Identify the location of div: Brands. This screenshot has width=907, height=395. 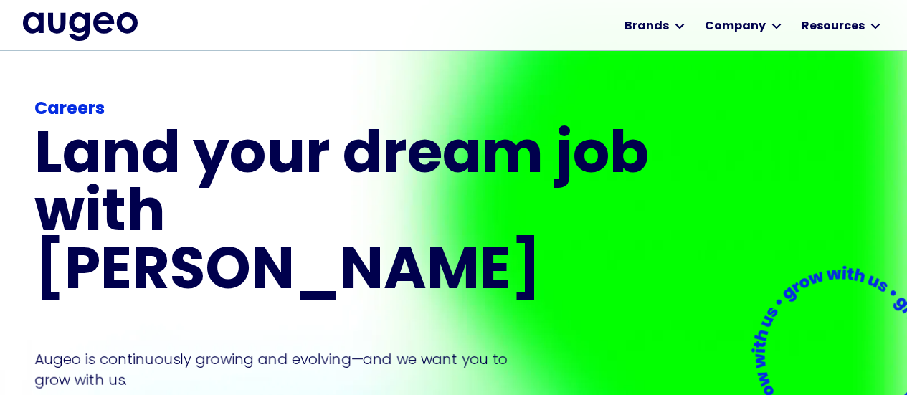
(647, 27).